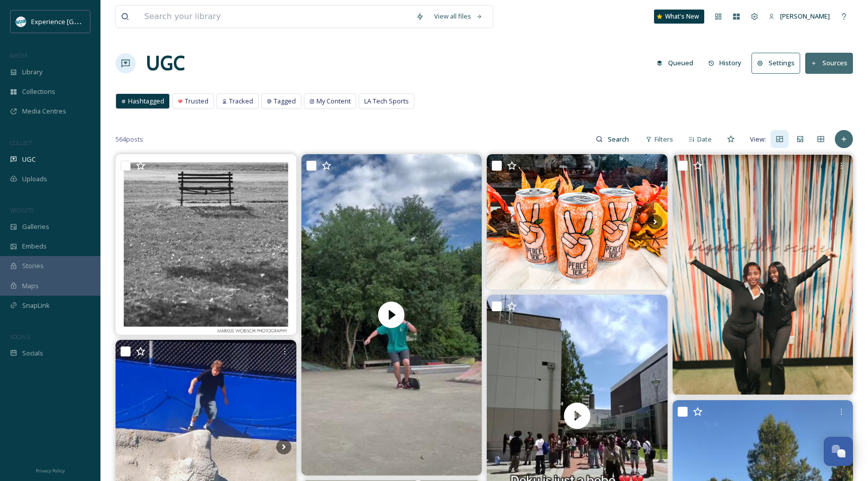  What do you see at coordinates (129, 139) in the screenshot?
I see `span: 564 posts` at bounding box center [129, 139].